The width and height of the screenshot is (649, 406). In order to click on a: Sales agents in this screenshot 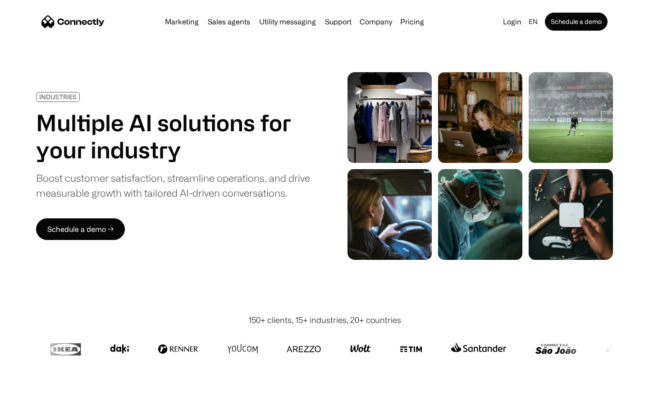, I will do `click(229, 22)`.